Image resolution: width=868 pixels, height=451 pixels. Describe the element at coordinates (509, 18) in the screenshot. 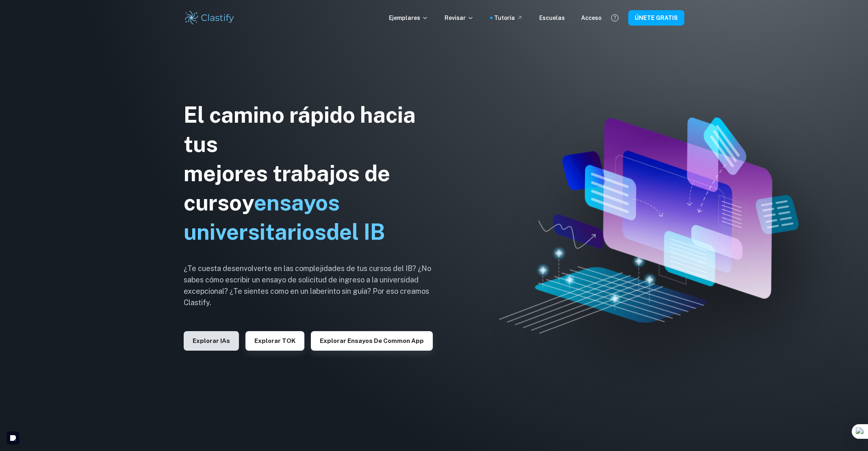

I see `a: Tutoría` at that location.